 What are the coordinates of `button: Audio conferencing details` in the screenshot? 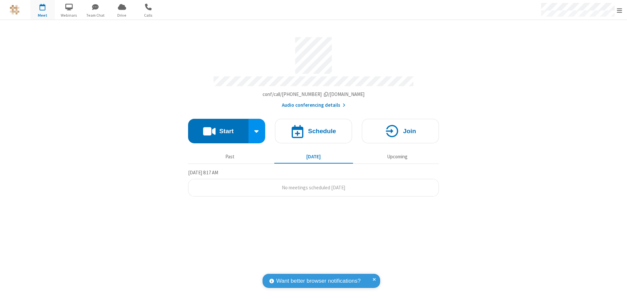 It's located at (314, 105).